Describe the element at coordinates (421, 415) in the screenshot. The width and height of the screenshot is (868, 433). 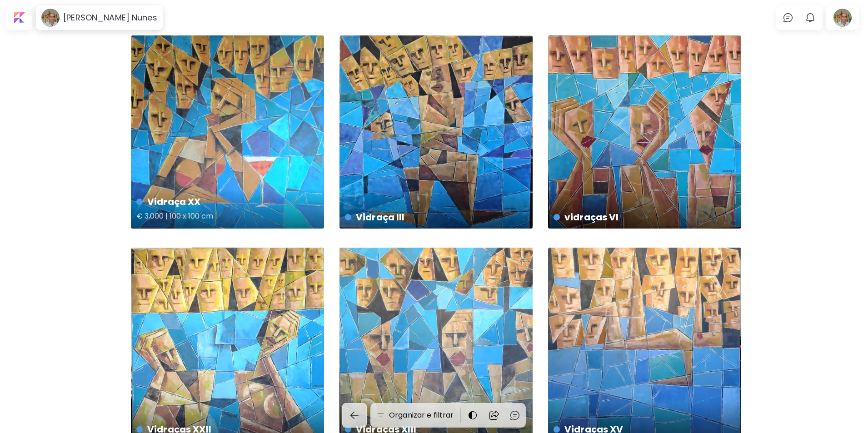
I see `h6: Organizar e filtrar` at that location.